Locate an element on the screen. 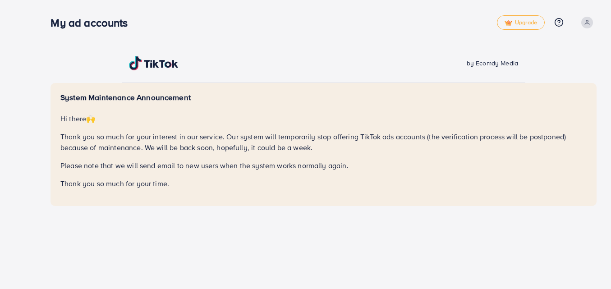 This screenshot has width=611, height=289. p: Thank you so much for your interest in our service. Our system will temporarily stop offering Tik... is located at coordinates (323, 142).